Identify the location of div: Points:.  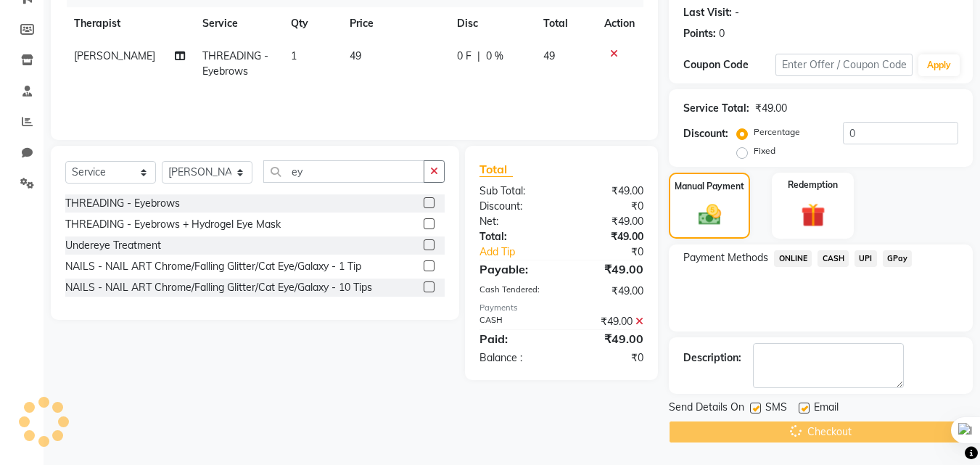
(700, 34).